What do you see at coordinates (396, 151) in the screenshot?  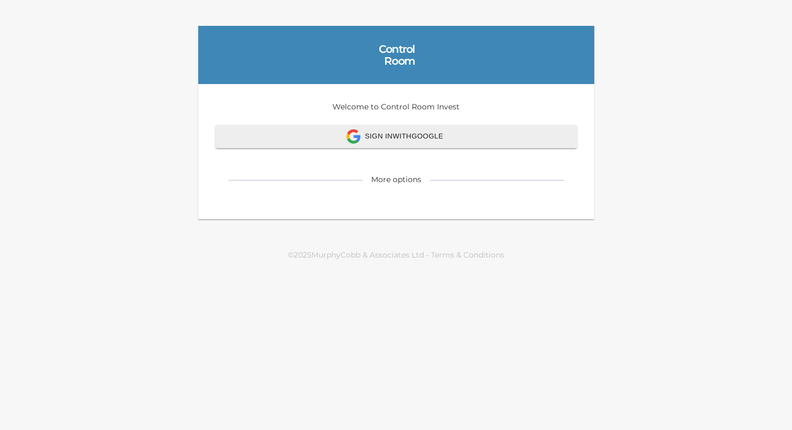 I see `div: Welcome to Control Room Invest` at bounding box center [396, 151].